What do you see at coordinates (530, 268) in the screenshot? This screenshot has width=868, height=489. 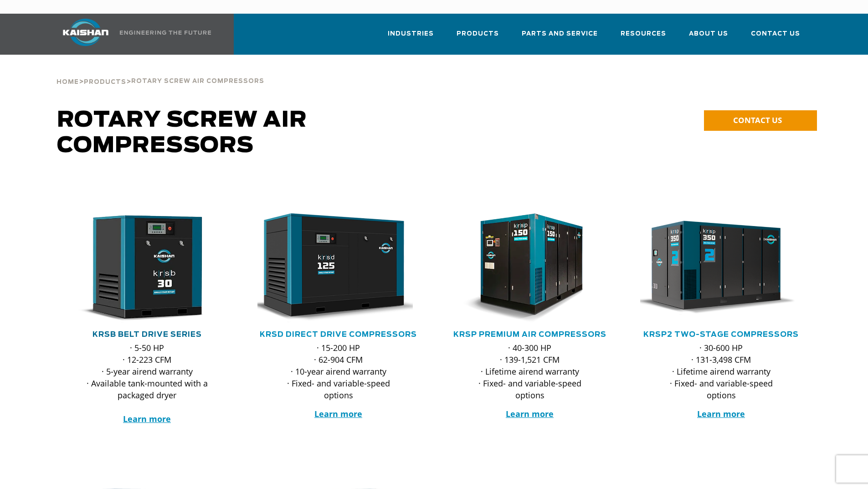 I see `div: krsp150` at bounding box center [530, 268].